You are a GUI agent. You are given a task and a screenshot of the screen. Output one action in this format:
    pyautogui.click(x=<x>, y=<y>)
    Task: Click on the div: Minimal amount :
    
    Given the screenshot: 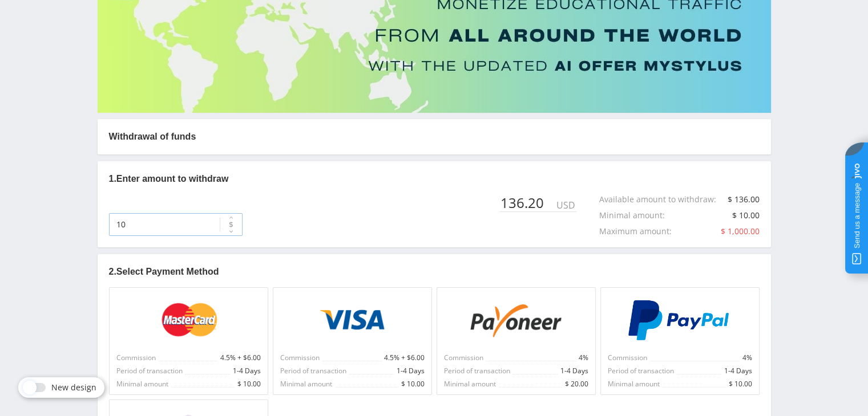 What is the action you would take?
    pyautogui.click(x=638, y=215)
    